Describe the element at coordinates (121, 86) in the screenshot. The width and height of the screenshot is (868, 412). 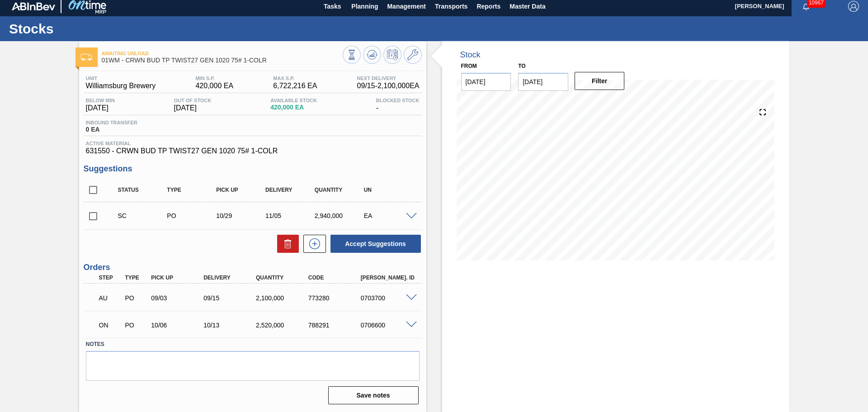
I see `span: Williamsburg Brewery` at that location.